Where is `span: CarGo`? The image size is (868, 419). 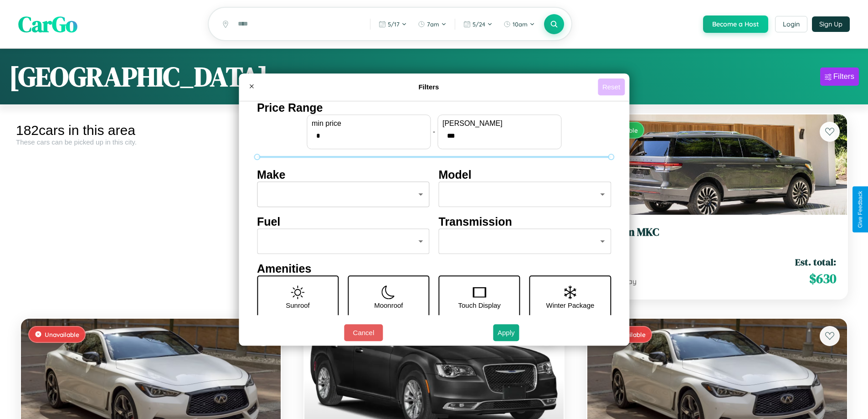
span: CarGo is located at coordinates (48, 24).